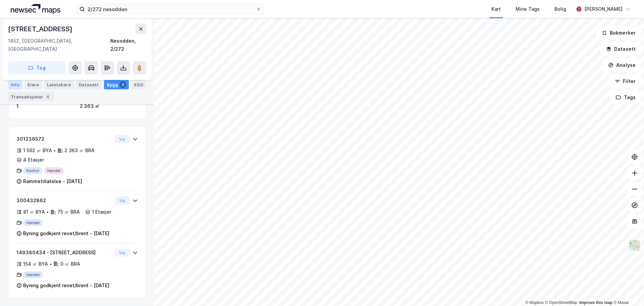 The height and width of the screenshot is (306, 644). Describe the element at coordinates (625, 81) in the screenshot. I see `button: Filter` at that location.